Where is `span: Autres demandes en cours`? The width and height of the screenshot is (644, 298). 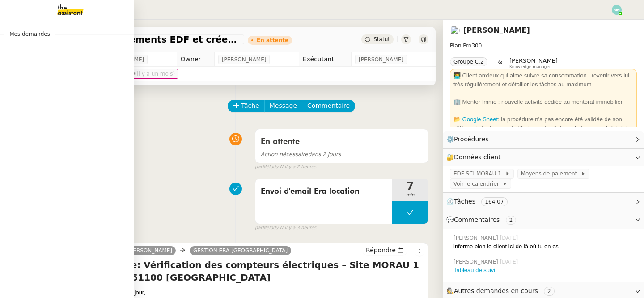 span: Autres demandes en cours is located at coordinates (496, 291).